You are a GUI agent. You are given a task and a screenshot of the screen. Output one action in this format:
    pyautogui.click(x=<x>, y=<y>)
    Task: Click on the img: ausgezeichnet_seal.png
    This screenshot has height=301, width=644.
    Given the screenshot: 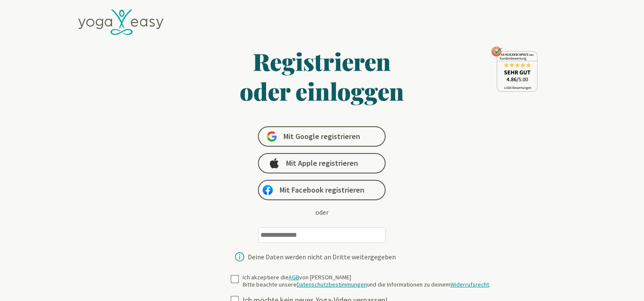 What is the action you would take?
    pyautogui.click(x=514, y=69)
    